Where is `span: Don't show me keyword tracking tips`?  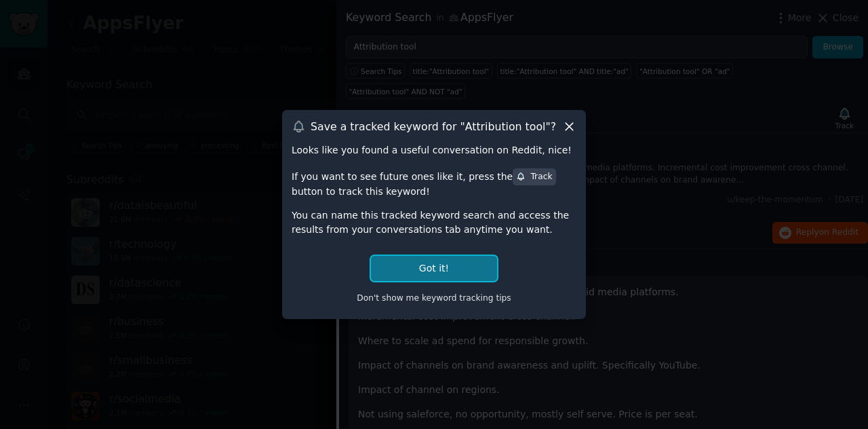 span: Don't show me keyword tracking tips is located at coordinates (434, 298).